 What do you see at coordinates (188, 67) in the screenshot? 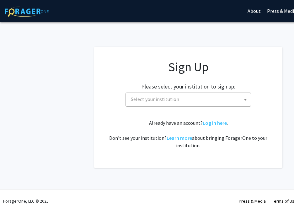
I see `h1: Sign Up` at bounding box center [188, 67].